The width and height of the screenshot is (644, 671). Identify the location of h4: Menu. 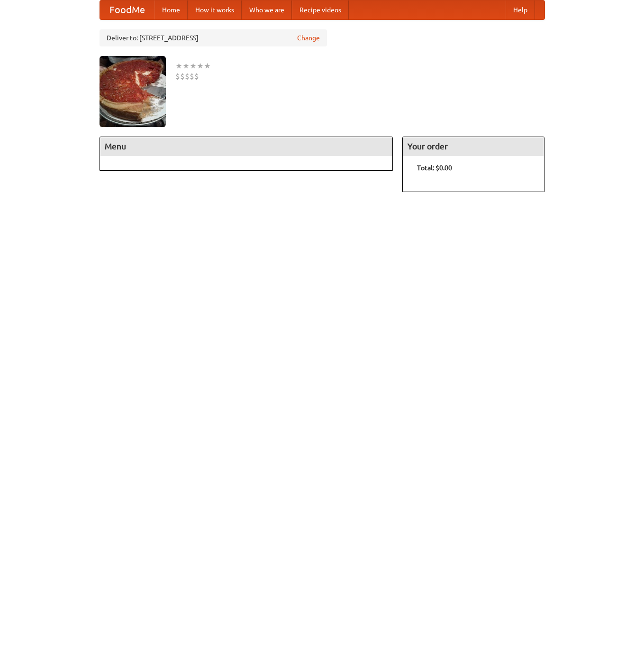
(247, 146).